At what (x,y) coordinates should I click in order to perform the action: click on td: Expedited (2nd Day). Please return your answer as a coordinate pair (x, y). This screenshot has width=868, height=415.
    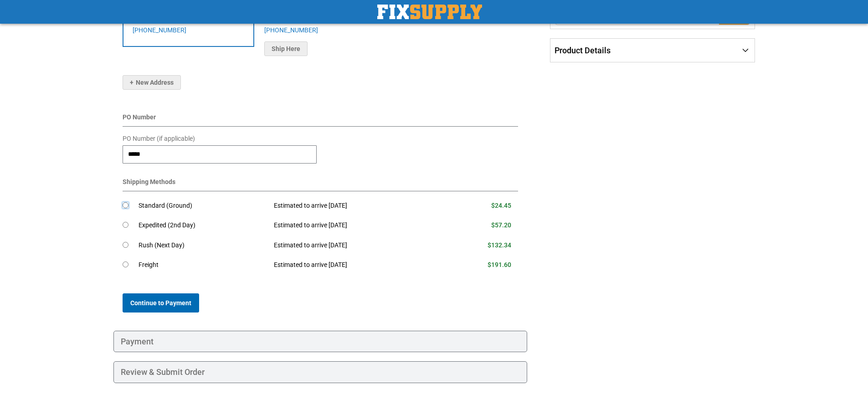
    Looking at the image, I should click on (203, 225).